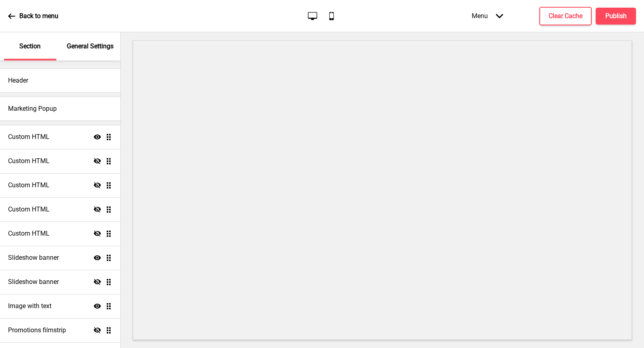  What do you see at coordinates (488, 16) in the screenshot?
I see `div: Menu` at bounding box center [488, 16].